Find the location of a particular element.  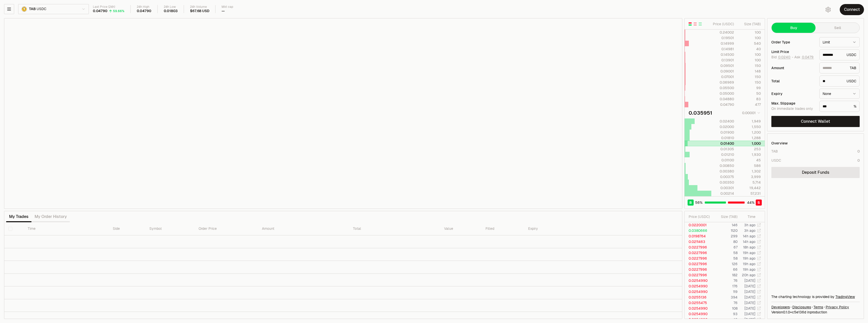

div: 0.00375 is located at coordinates (723, 177).